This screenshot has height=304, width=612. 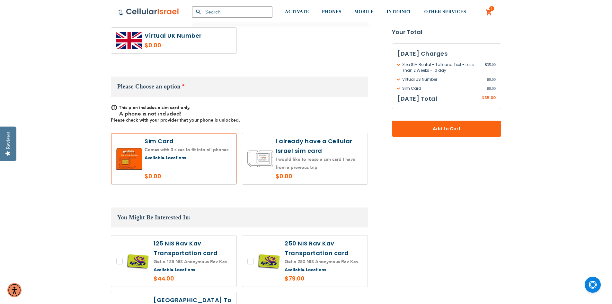 I want to click on div: Reviews, so click(x=8, y=140).